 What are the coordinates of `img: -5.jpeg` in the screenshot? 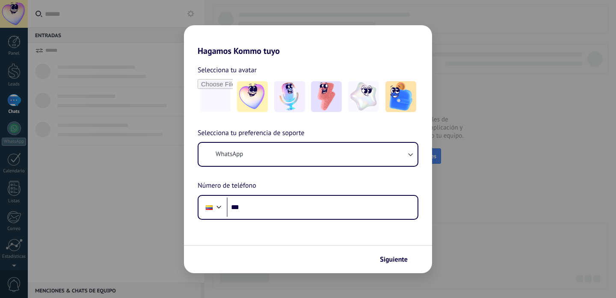 It's located at (401, 97).